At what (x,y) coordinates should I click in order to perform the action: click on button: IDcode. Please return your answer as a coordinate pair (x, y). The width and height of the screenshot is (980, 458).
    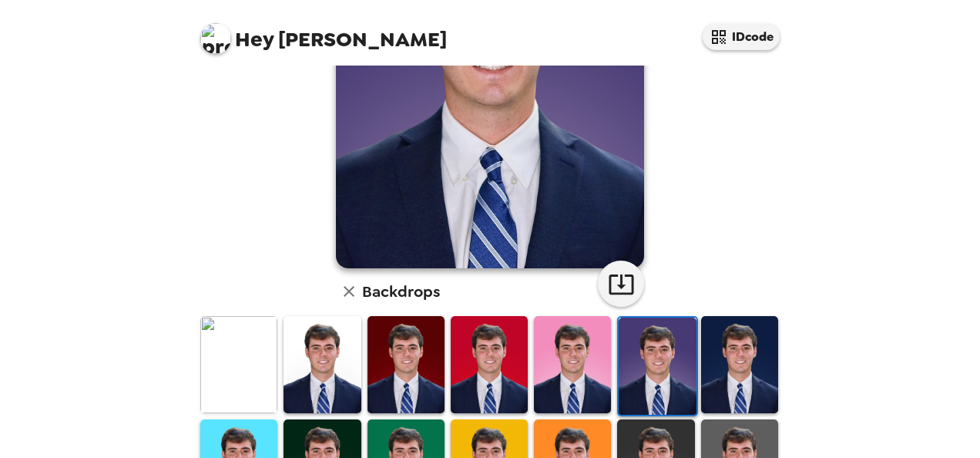
    Looking at the image, I should click on (741, 36).